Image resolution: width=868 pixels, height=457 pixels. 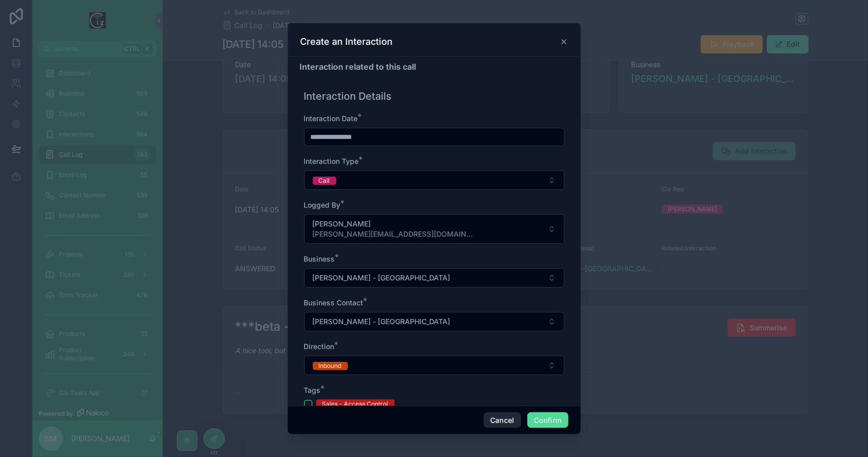 What do you see at coordinates (502, 420) in the screenshot?
I see `button: Cancel` at bounding box center [502, 420].